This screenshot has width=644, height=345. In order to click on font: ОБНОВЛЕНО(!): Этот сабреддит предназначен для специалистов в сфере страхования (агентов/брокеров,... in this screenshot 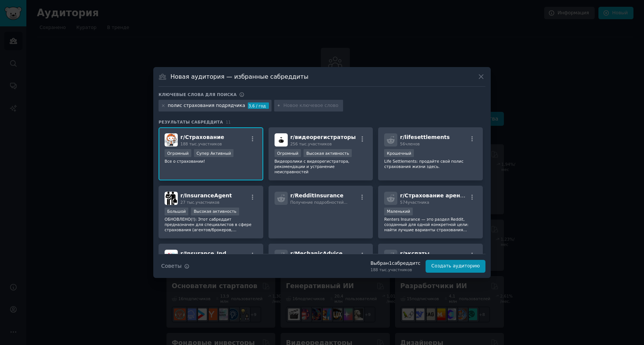, I will do `click(210, 256)`.